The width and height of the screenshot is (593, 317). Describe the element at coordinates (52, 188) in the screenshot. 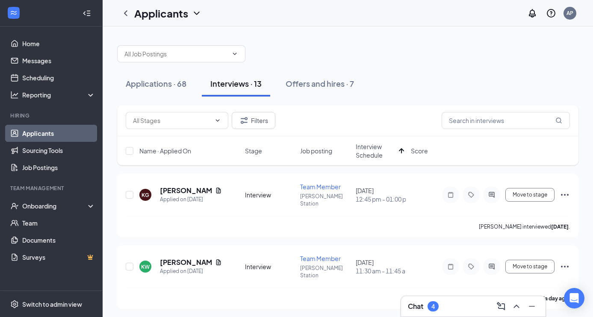

I see `div: Team Management` at that location.